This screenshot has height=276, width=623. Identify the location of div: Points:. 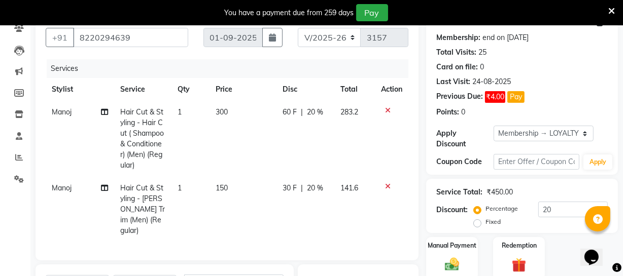
(447, 112).